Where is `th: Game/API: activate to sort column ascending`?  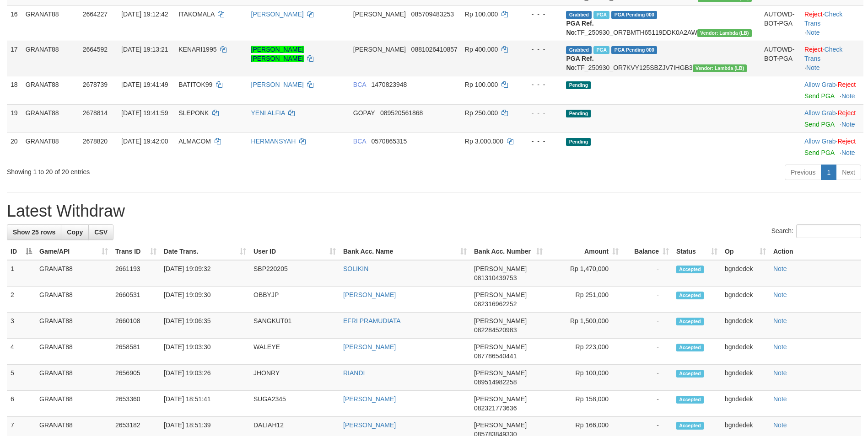 th: Game/API: activate to sort column ascending is located at coordinates (74, 252).